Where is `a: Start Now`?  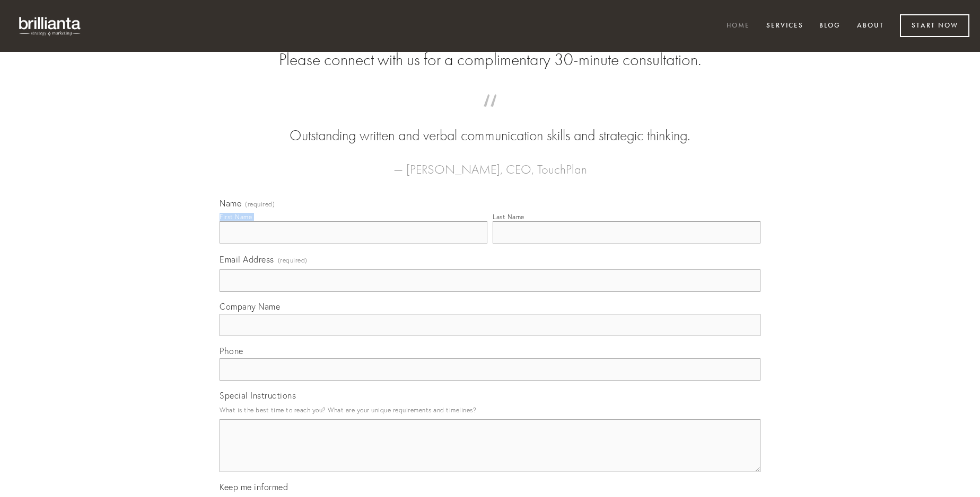 a: Start Now is located at coordinates (934, 26).